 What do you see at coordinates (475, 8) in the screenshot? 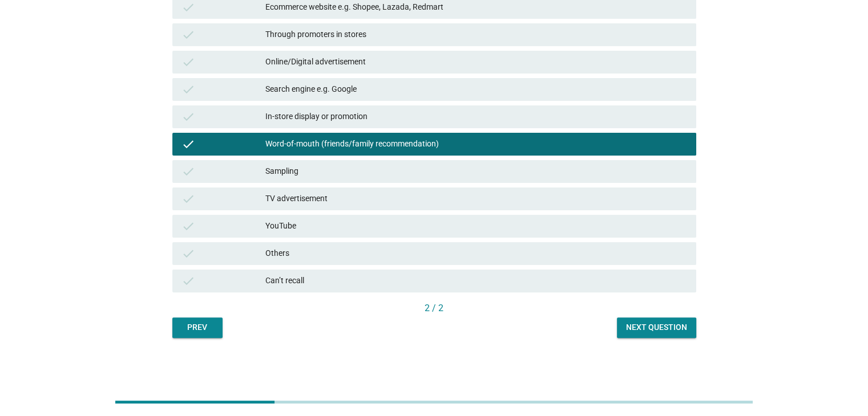
I see `div: Ecommerce website e.g. Shopee, Lazada, Redmart` at bounding box center [475, 8].